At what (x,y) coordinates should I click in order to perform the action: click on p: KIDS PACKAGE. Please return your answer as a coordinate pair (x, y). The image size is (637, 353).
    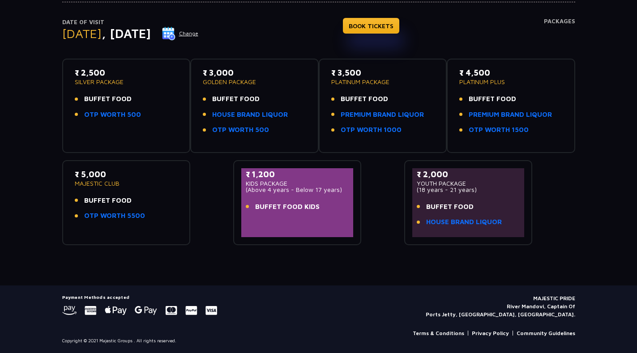
    Looking at the image, I should click on (297, 184).